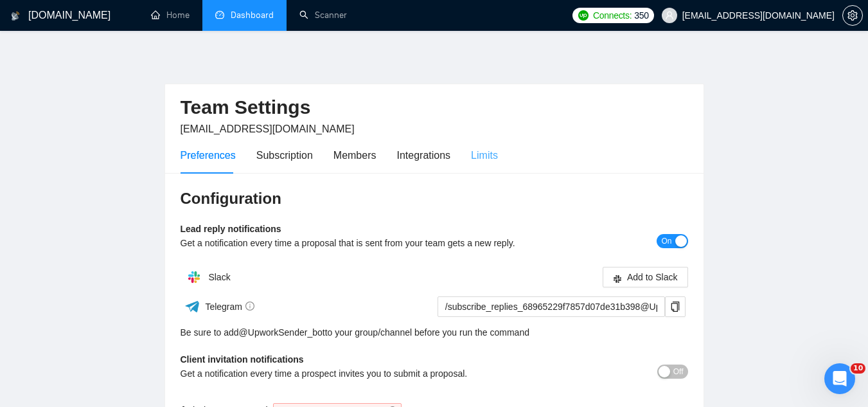 This screenshot has width=868, height=407. Describe the element at coordinates (645, 277) in the screenshot. I see `button: slackAdd to Slack` at that location.